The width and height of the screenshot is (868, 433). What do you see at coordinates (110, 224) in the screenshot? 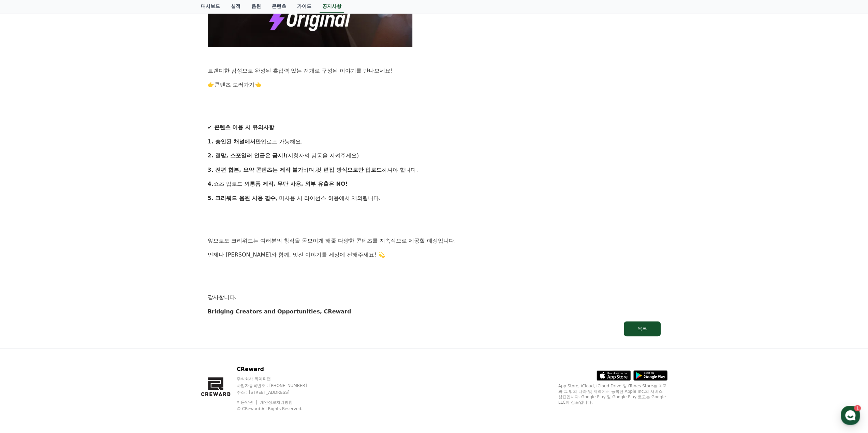
I see `a: 설정` at bounding box center [110, 224].